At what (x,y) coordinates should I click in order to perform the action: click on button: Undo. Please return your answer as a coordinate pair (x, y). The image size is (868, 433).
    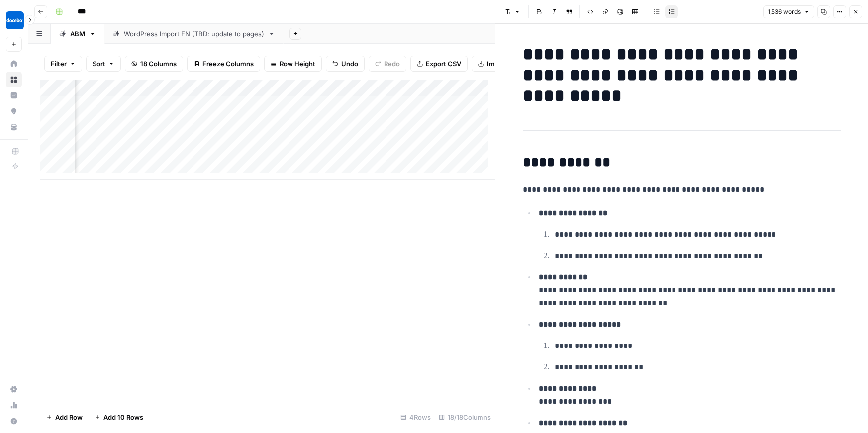
    Looking at the image, I should click on (345, 64).